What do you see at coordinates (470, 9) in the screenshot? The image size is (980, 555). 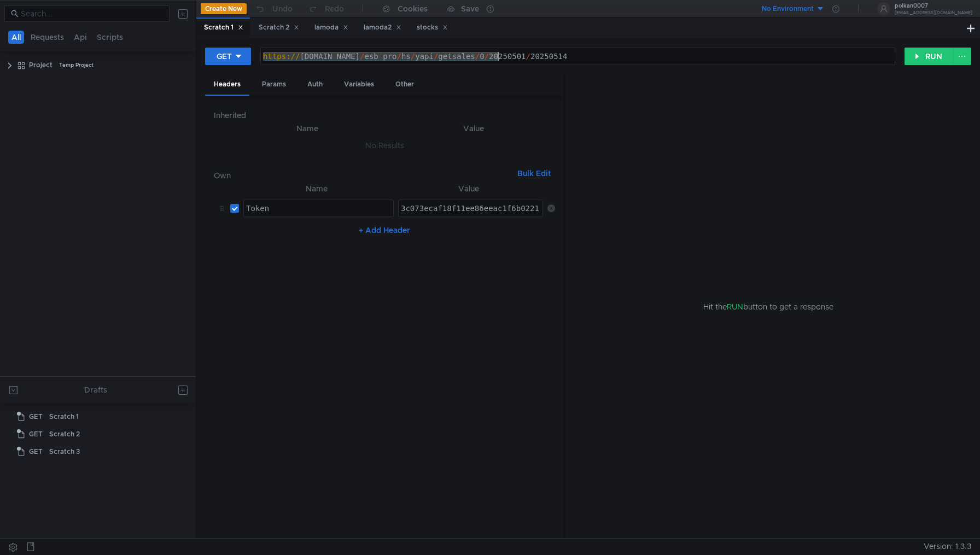 I see `div: Save` at bounding box center [470, 9].